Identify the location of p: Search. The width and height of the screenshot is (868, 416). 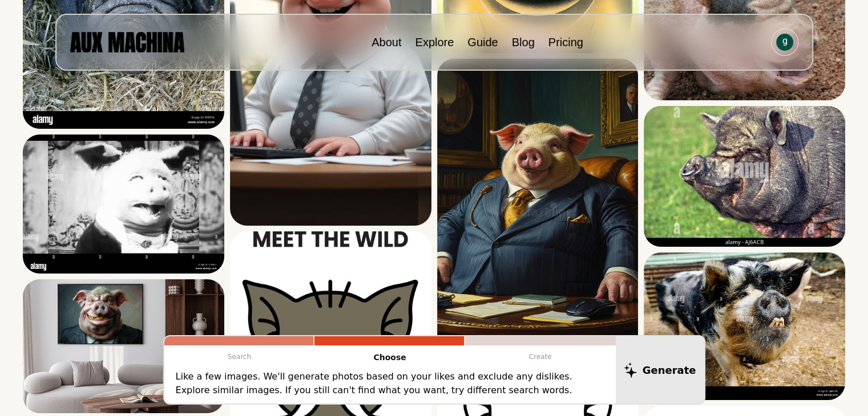
(240, 357).